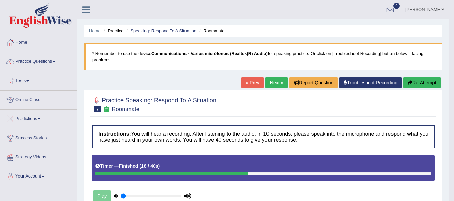 The image size is (454, 201). I want to click on blockquote: * Remember to use the device for speaking practice. Or click on [Troubleshoot Recording] button b..., so click(263, 57).